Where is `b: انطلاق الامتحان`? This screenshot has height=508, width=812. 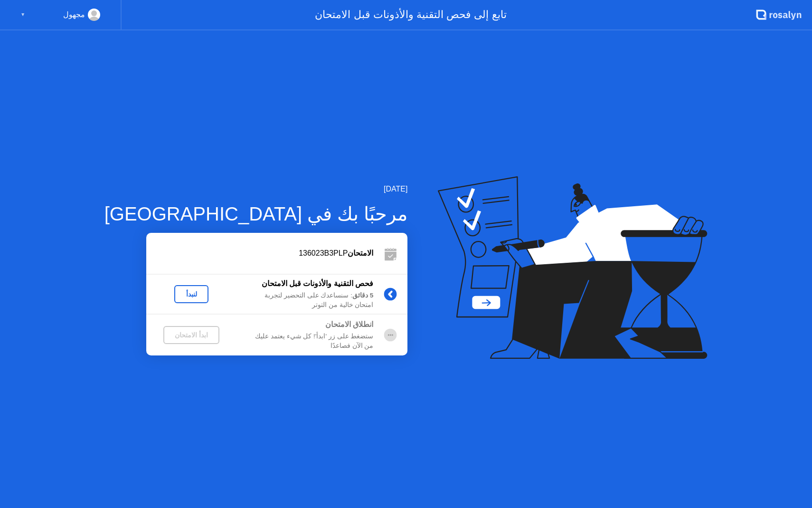 b: انطلاق الامتحان is located at coordinates (349, 324).